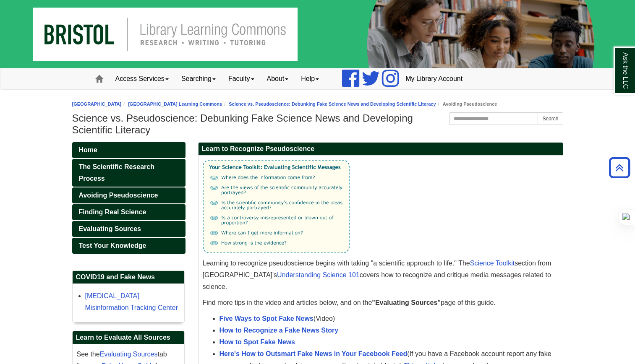 Image resolution: width=635 pixels, height=364 pixels. Describe the element at coordinates (619, 167) in the screenshot. I see `a: Back to Top` at that location.